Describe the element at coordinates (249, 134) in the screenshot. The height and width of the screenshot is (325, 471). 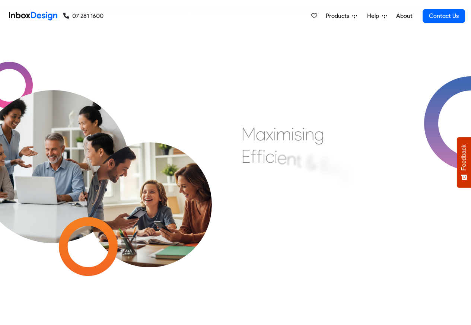
I see `div: M` at that location.